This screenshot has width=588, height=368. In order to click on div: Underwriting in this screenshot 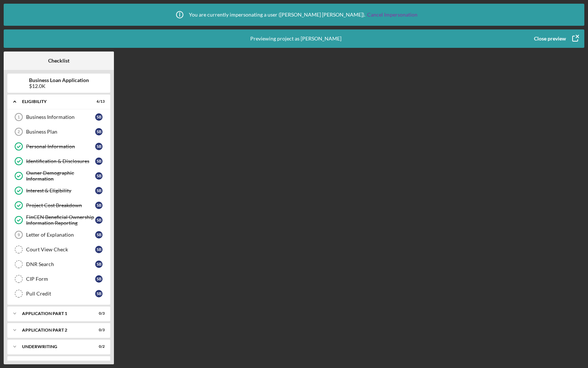, I will do `click(54, 347)`.